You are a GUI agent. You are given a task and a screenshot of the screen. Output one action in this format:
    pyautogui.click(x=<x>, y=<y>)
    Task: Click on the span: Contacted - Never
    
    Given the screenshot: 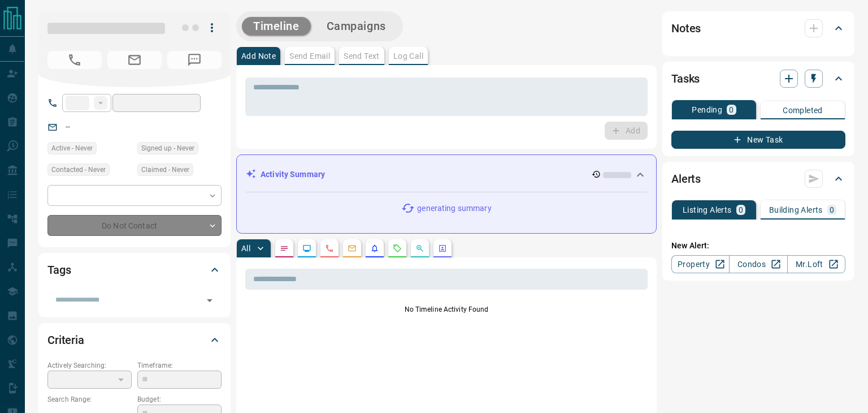 What is the action you would take?
    pyautogui.click(x=78, y=169)
    